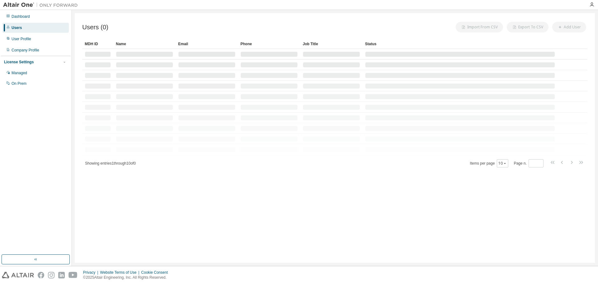  What do you see at coordinates (127, 277) in the screenshot?
I see `p: © 2025 Altair Engineering, Inc. All Rights Reserved.` at bounding box center [127, 277].